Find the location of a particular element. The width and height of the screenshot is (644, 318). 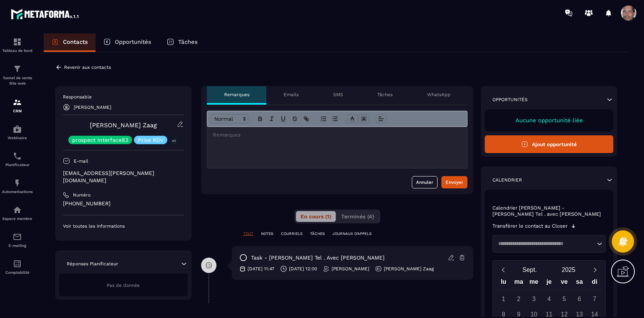

p: Comptabilité is located at coordinates (17, 272).